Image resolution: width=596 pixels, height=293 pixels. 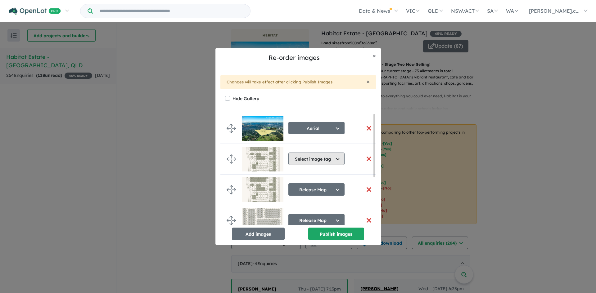 What do you see at coordinates (298, 82) in the screenshot?
I see `div: Changes will take effect after clicking Publish Images` at bounding box center [298, 82].